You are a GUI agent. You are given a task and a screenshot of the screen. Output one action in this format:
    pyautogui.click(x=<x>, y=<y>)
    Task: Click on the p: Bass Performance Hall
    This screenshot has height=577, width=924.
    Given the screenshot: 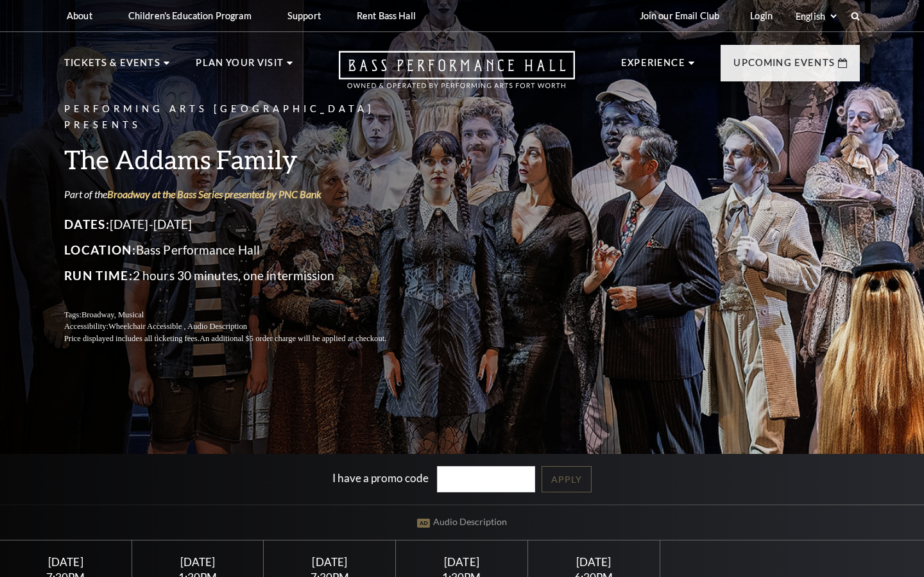 What is the action you would take?
    pyautogui.click(x=240, y=250)
    